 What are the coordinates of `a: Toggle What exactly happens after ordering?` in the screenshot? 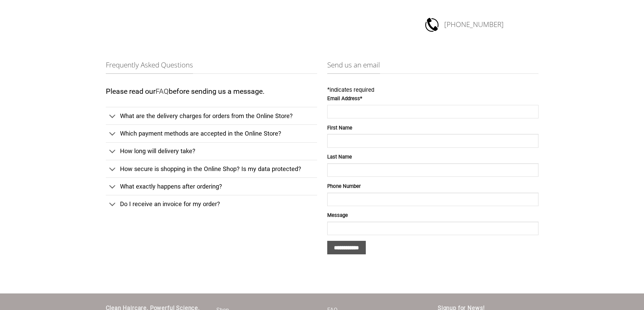 It's located at (211, 186).